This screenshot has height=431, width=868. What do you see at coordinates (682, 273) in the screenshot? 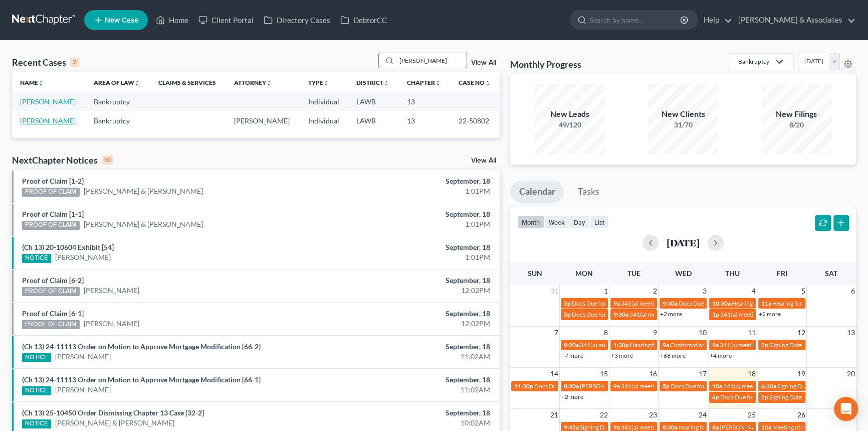
I see `span: Wed` at bounding box center [682, 273].